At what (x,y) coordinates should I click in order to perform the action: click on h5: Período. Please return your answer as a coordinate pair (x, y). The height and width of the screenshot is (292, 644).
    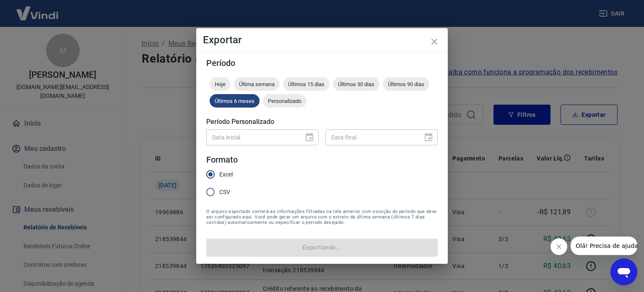
    Looking at the image, I should click on (322, 63).